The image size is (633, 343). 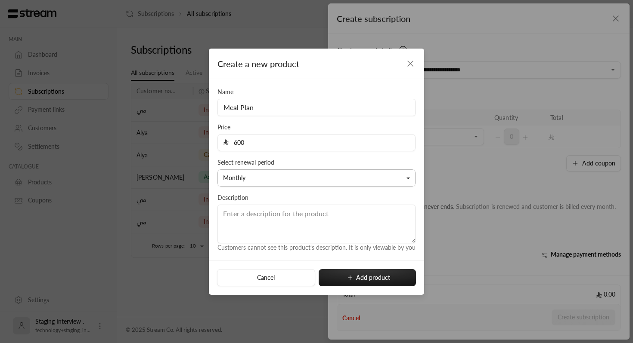 What do you see at coordinates (316, 247) in the screenshot?
I see `span: Customers cannot see this product's description. It is only viewable by you` at bounding box center [316, 247].